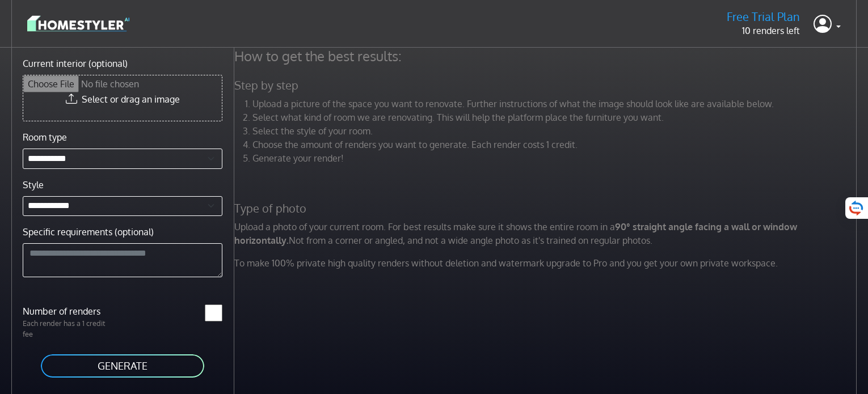 The width and height of the screenshot is (868, 394). Describe the element at coordinates (547, 208) in the screenshot. I see `h5: Type of photo` at that location.